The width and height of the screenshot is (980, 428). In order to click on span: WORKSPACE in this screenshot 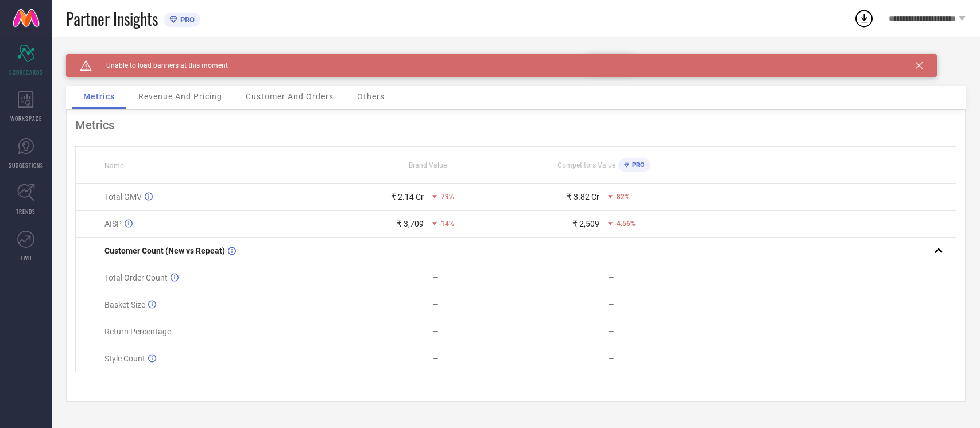, I will do `click(26, 118)`.